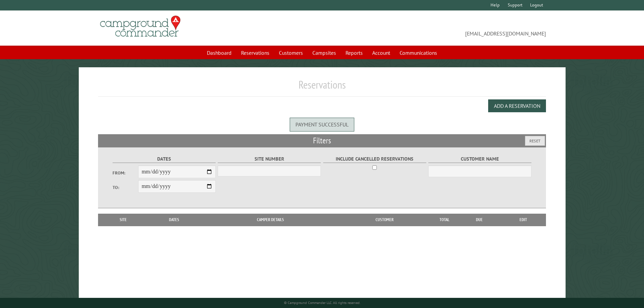 The height and width of the screenshot is (308, 644). I want to click on label: Site Number, so click(269, 159).